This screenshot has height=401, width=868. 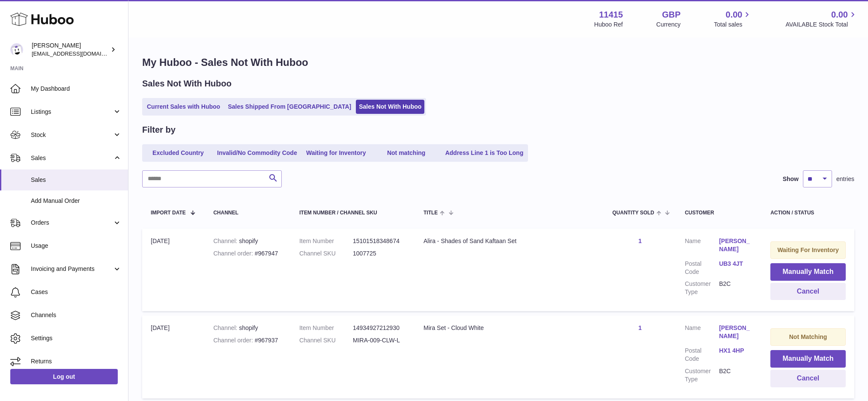 I want to click on label: Show, so click(x=790, y=179).